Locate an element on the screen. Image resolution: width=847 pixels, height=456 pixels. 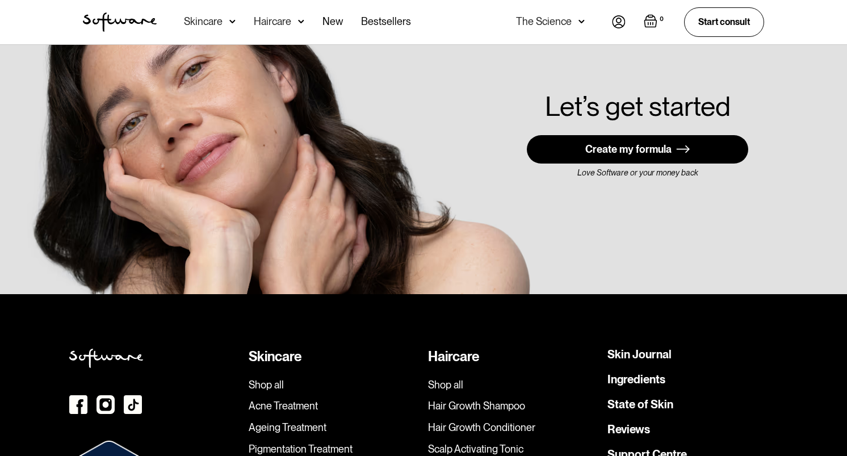
div: The Science is located at coordinates (544, 22).